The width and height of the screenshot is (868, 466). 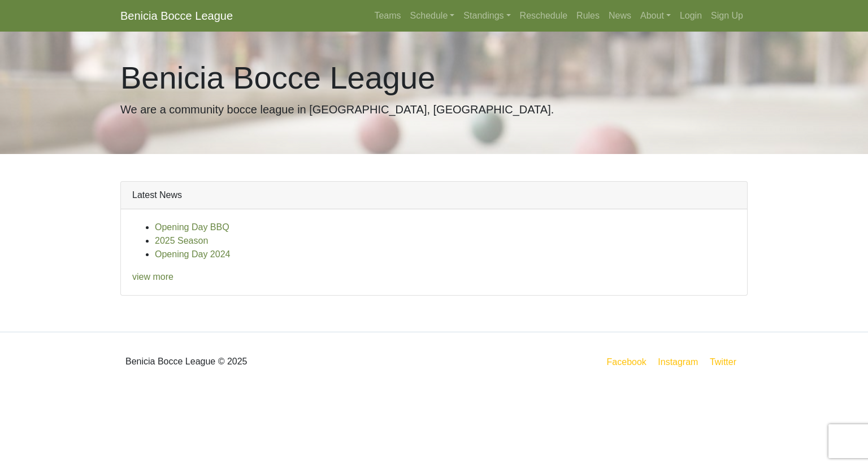 I want to click on a: Rules, so click(x=587, y=16).